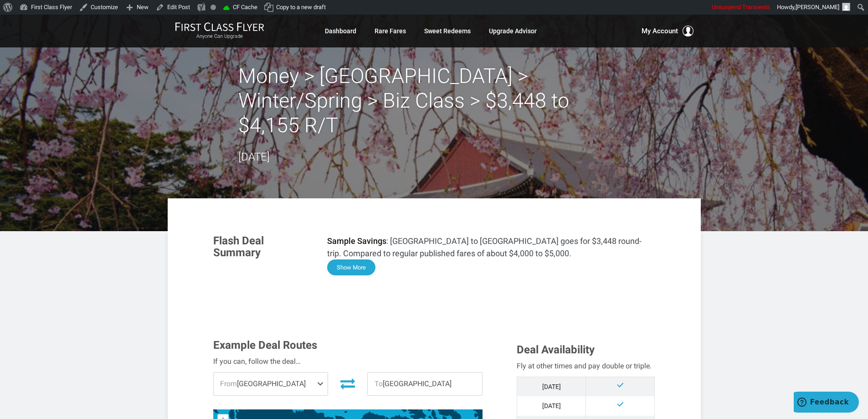  What do you see at coordinates (340, 31) in the screenshot?
I see `a: Dashboard` at bounding box center [340, 31].